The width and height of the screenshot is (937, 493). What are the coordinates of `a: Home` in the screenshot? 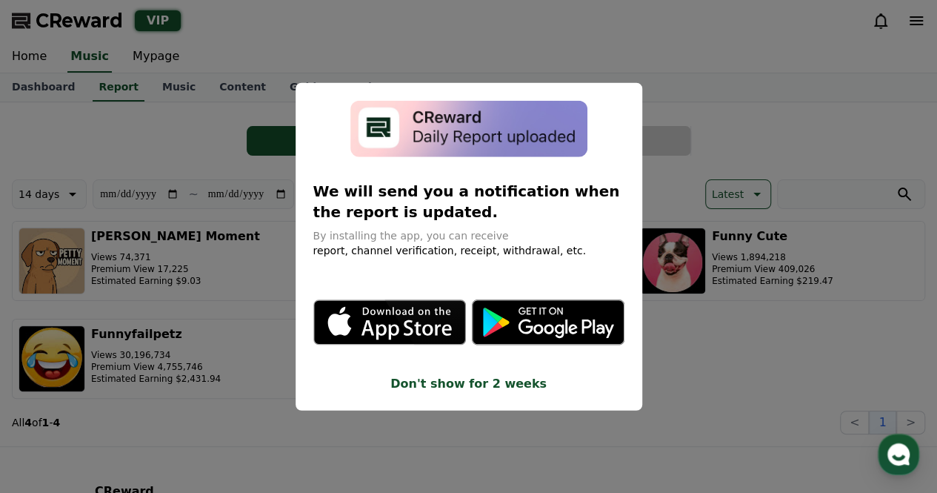 It's located at (51, 388).